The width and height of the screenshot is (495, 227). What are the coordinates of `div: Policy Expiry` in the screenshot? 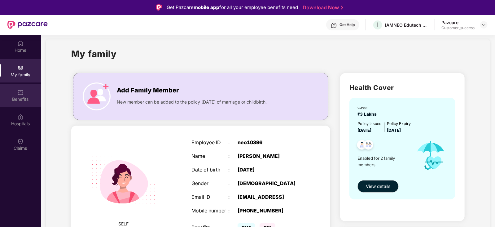 It's located at (399, 124).